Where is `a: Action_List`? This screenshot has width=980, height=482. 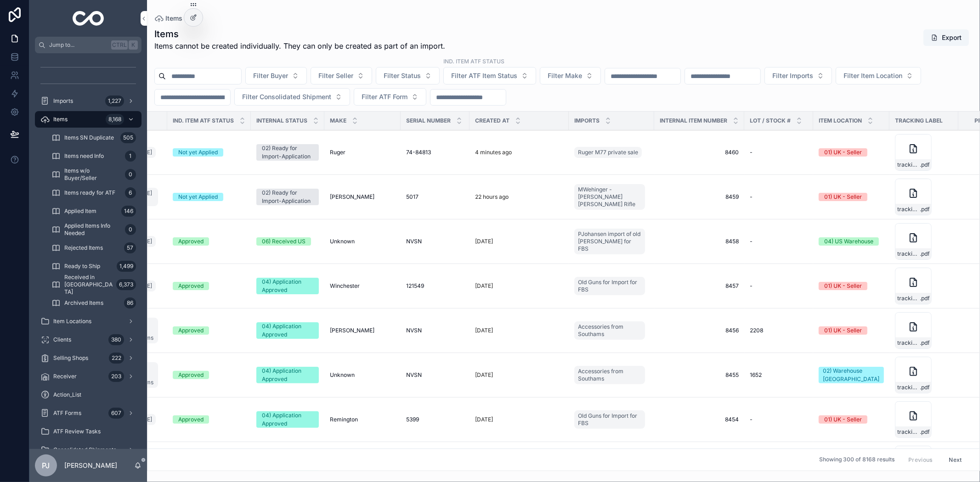 a: Action_List is located at coordinates (88, 395).